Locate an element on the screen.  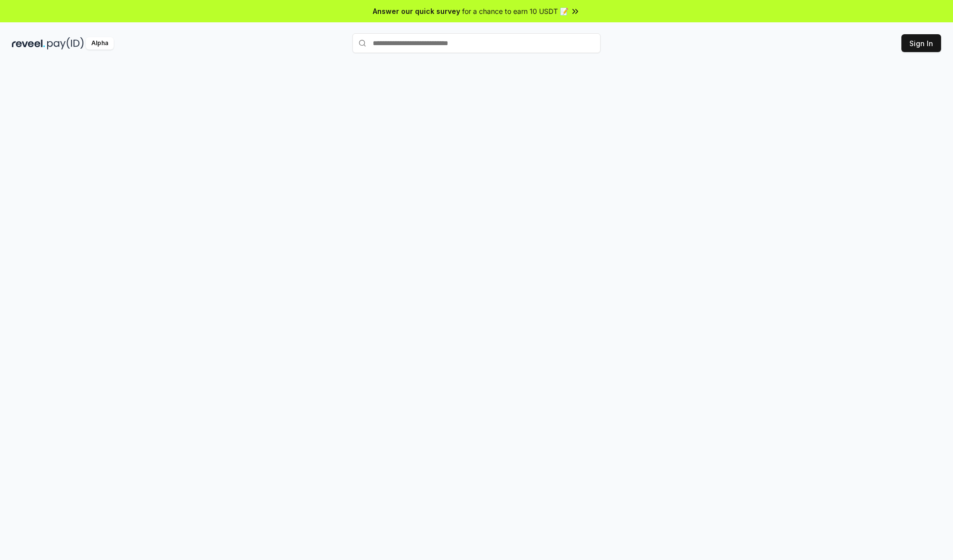
img: reveel_dark is located at coordinates (29, 43).